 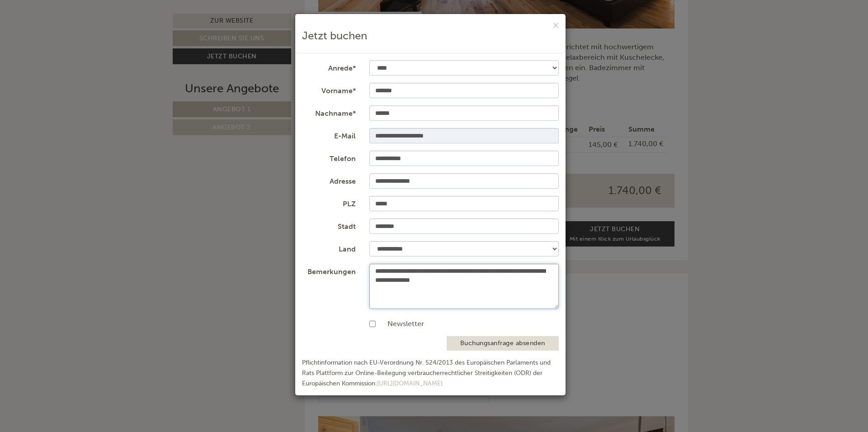 I want to click on div: Guten Tag, wie können wir Ihnen helfen?, so click(x=81, y=38).